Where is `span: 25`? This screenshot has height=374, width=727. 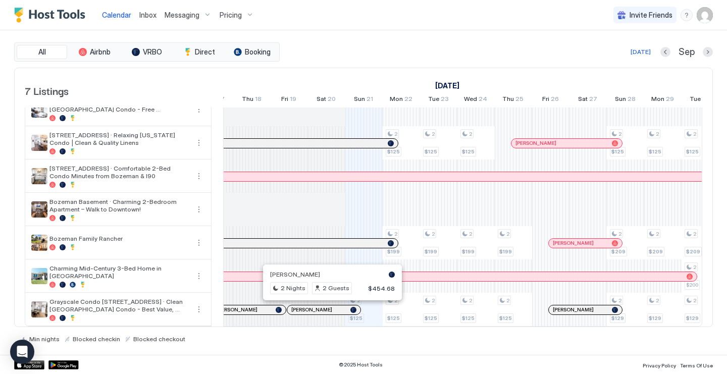 span: 25 is located at coordinates (520, 100).